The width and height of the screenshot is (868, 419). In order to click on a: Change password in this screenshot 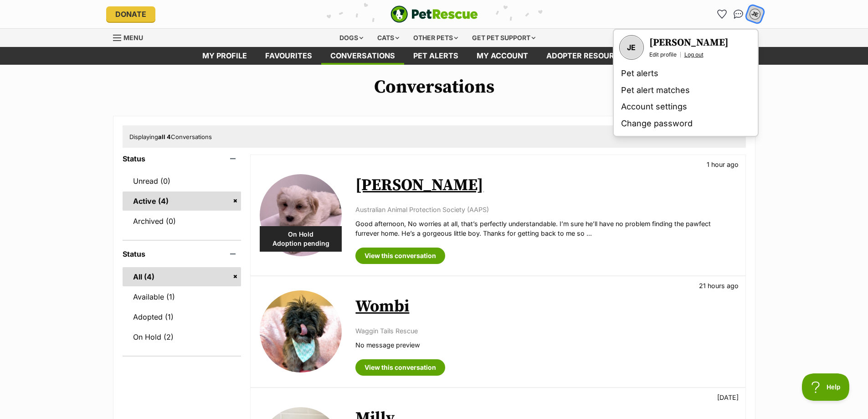, I will do `click(686, 124)`.